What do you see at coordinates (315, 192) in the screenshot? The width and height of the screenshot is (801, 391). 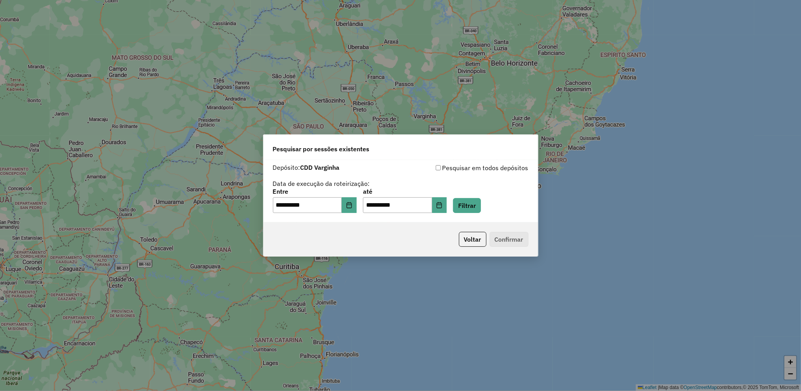 I see `label: Entre` at bounding box center [315, 192].